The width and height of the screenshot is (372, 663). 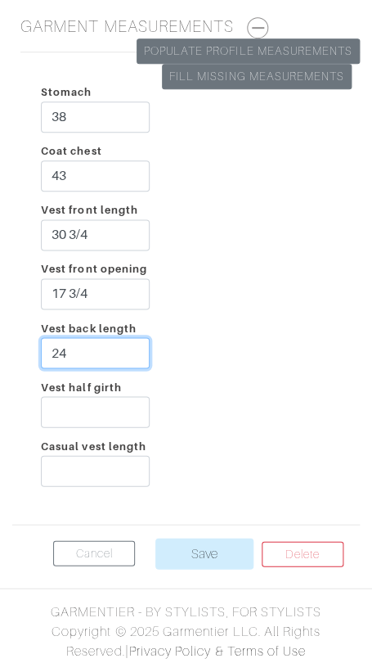 What do you see at coordinates (66, 92) in the screenshot?
I see `label: Stomach` at bounding box center [66, 92].